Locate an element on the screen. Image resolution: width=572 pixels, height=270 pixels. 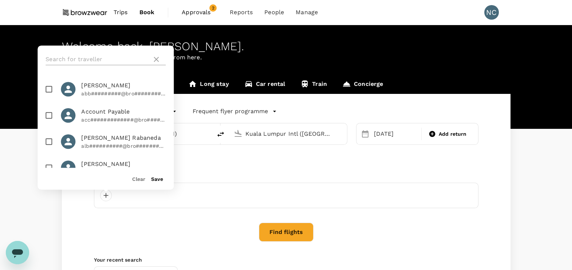
p: Planning a business trip? Get started from here. is located at coordinates (286, 58).